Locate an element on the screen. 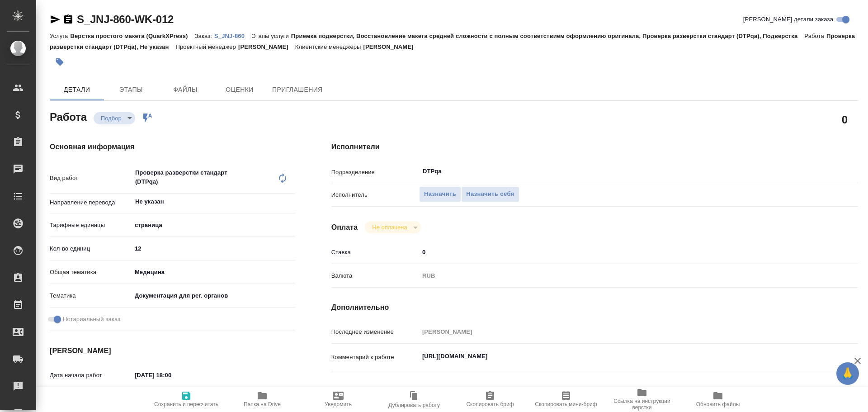 The height and width of the screenshot is (412, 868). button: Дублировать работу is located at coordinates (414, 399).